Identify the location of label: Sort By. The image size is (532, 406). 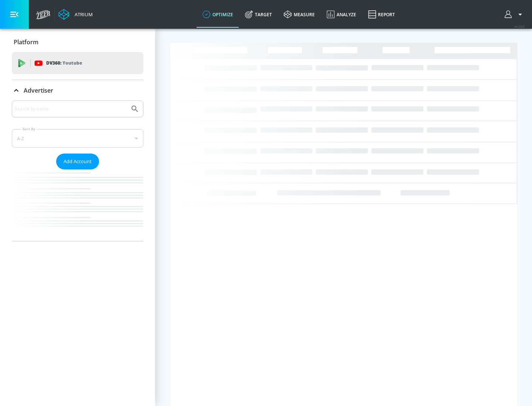
(29, 129).